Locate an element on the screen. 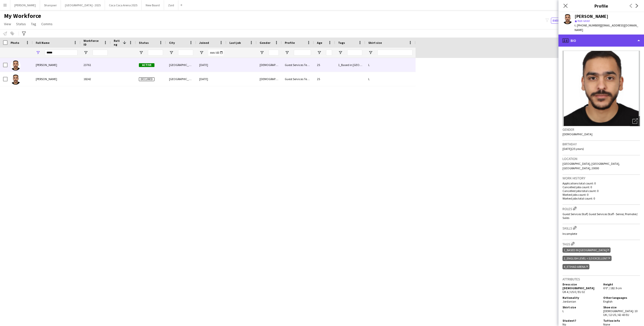 This screenshot has height=326, width=644. p: Worked jobs count: 0 is located at coordinates (601, 195).